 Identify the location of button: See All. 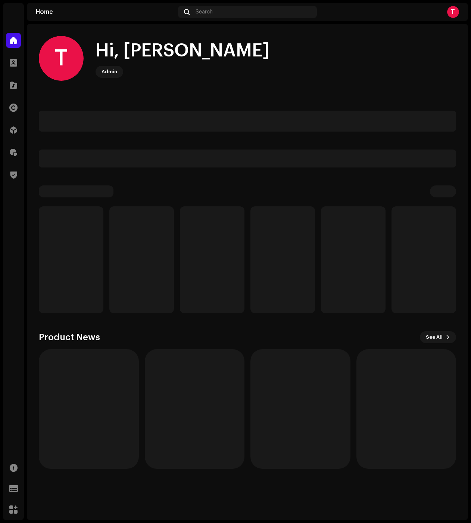
(438, 337).